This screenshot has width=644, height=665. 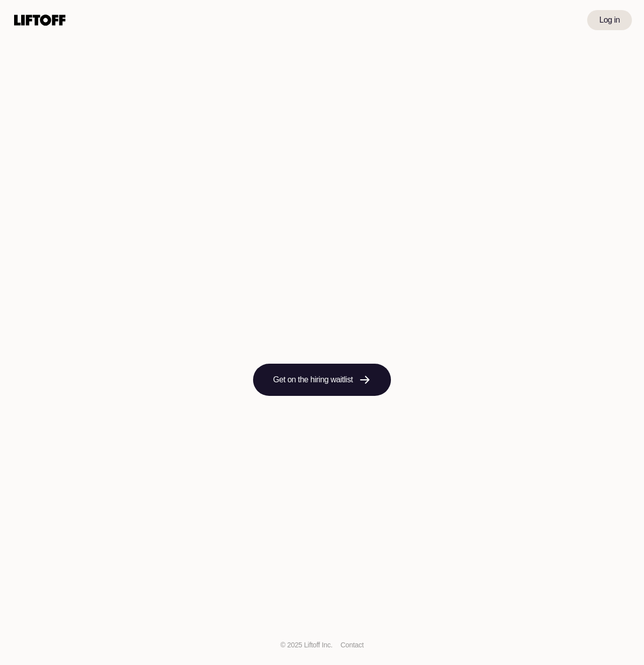 What do you see at coordinates (355, 645) in the screenshot?
I see `a: Contact` at bounding box center [355, 645].